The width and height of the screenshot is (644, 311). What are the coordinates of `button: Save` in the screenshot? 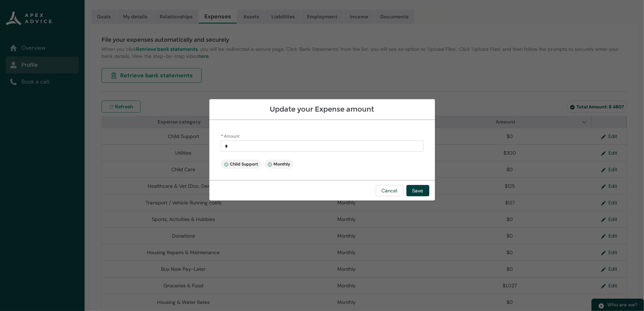 It's located at (418, 190).